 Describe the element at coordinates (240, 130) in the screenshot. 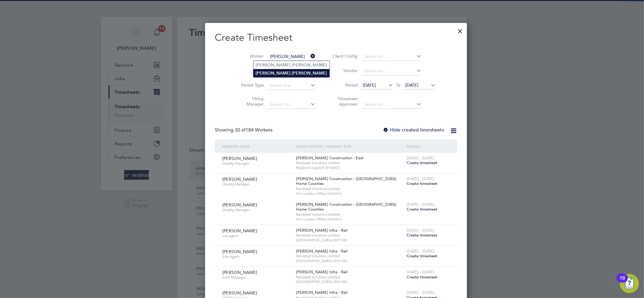

I see `span: 30 of` at that location.